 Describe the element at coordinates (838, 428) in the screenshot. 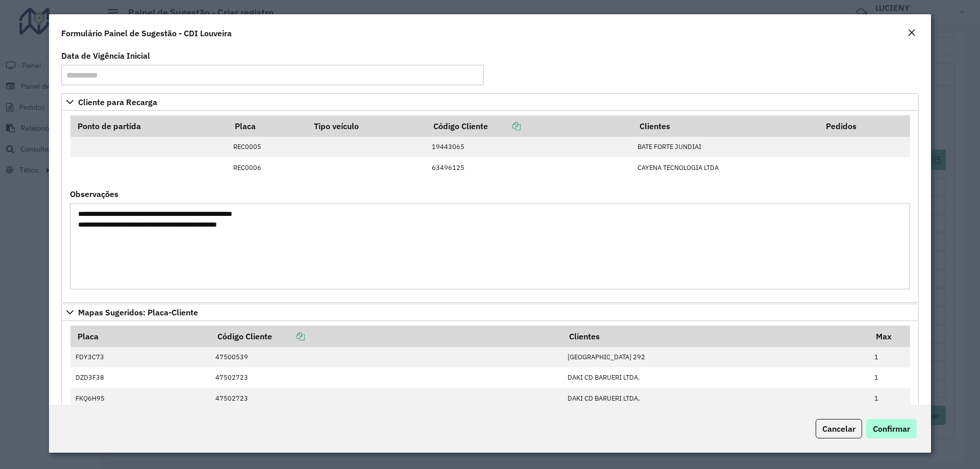

I see `span: Cancelar` at that location.